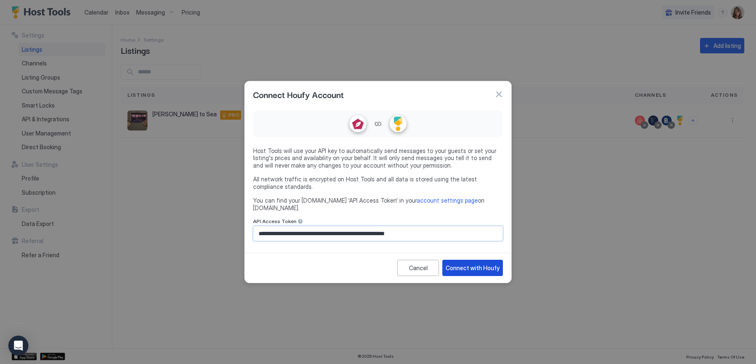 The height and width of the screenshot is (364, 756). Describe the element at coordinates (378, 158) in the screenshot. I see `span: Host Tools will use your API key to automatically send messages to your guests or set your listin...` at that location.